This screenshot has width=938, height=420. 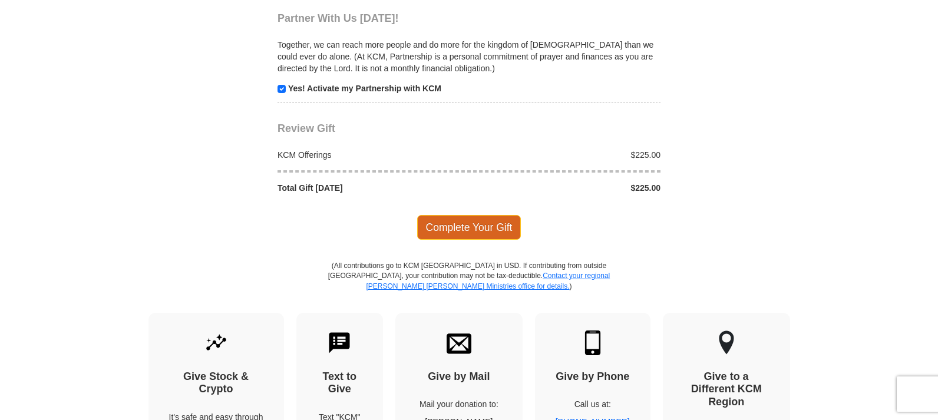 I want to click on strong: Yes! Activate my Partnership with KCM, so click(x=365, y=88).